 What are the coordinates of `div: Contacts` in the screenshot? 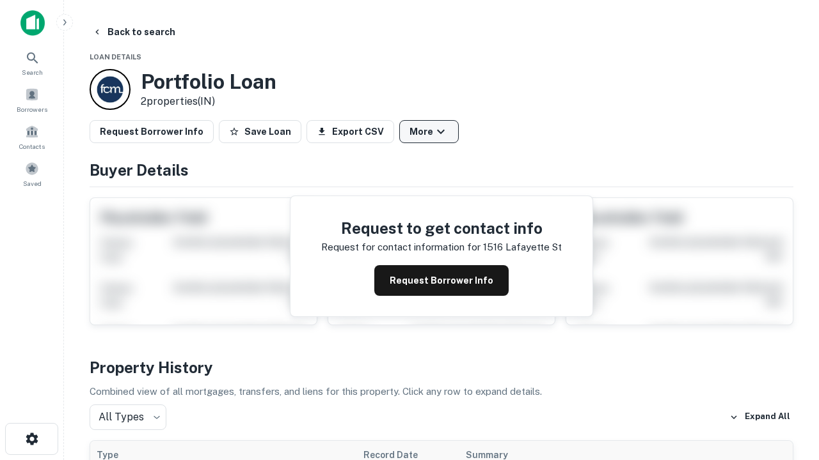 It's located at (32, 137).